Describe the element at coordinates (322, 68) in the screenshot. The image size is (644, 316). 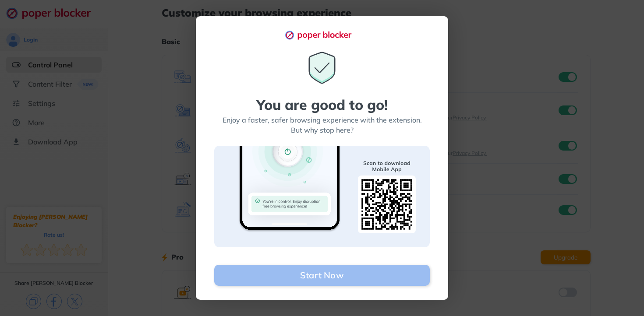
I see `img: You are good to go icon` at that location.